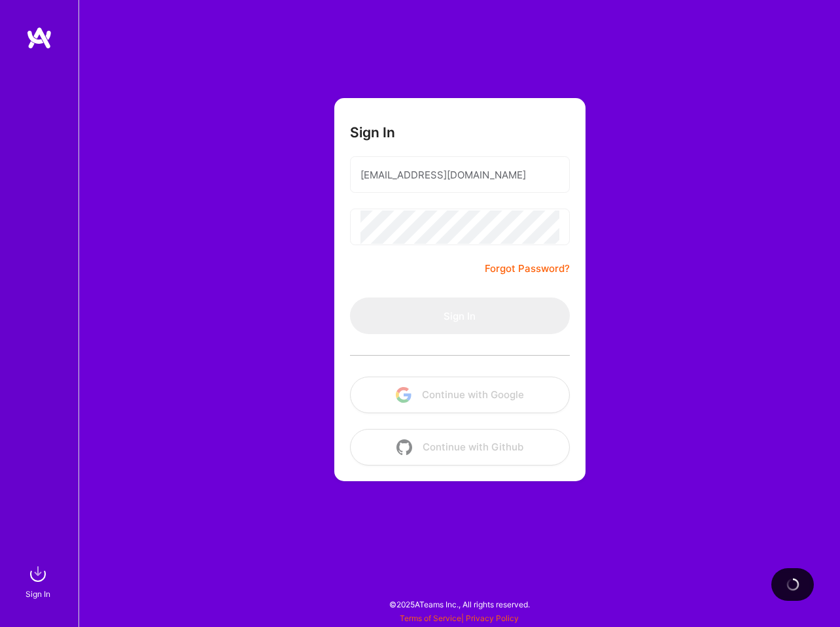  I want to click on img: loading, so click(793, 585).